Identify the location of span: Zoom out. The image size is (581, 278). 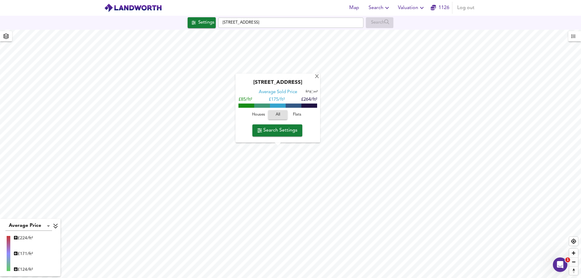
(573, 262).